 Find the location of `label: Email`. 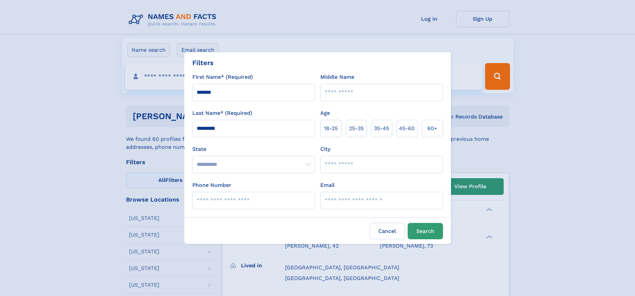

label: Email is located at coordinates (327, 185).